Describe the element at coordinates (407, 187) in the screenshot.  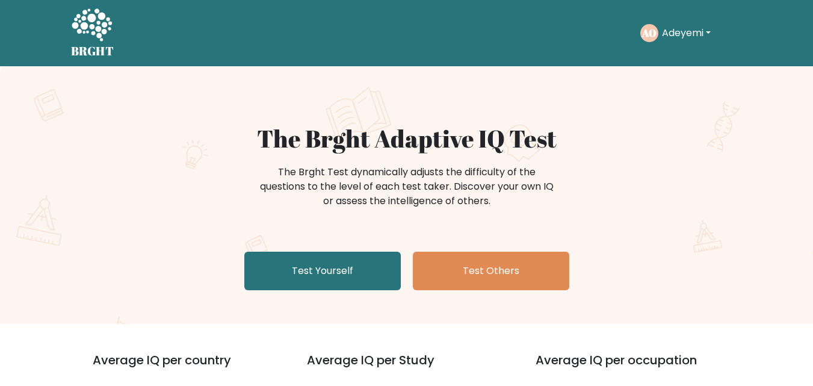
I see `div: The Brght Test dynamically adjusts the difficulty of the questions to the level of each test take...` at that location.